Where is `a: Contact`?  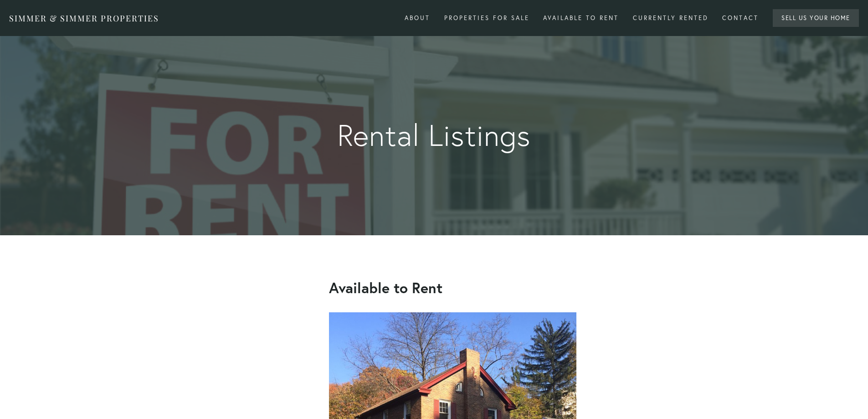 a: Contact is located at coordinates (741, 18).